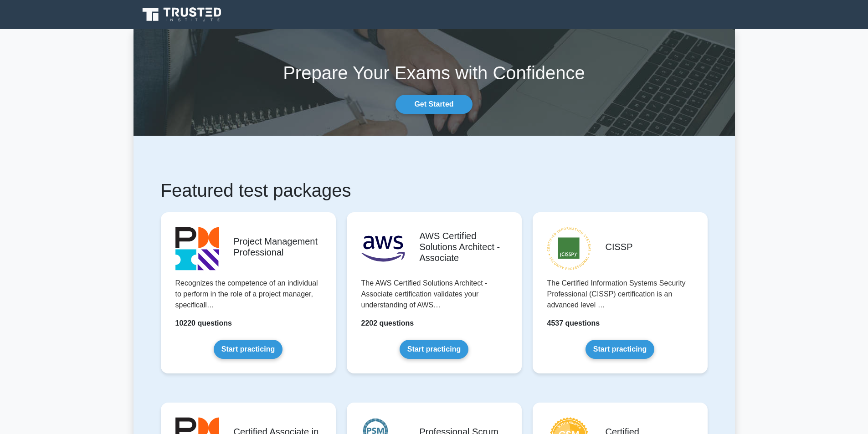 Image resolution: width=868 pixels, height=434 pixels. Describe the element at coordinates (434, 104) in the screenshot. I see `a: Get Started` at that location.